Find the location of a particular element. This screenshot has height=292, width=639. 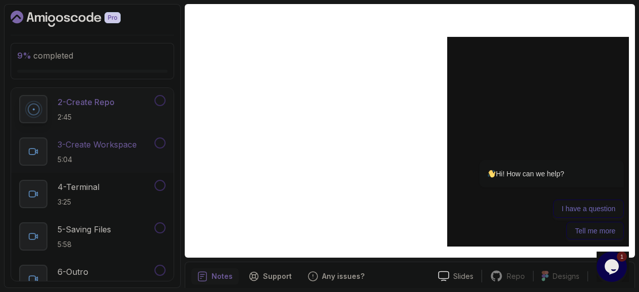

button: Support button is located at coordinates (270, 276).